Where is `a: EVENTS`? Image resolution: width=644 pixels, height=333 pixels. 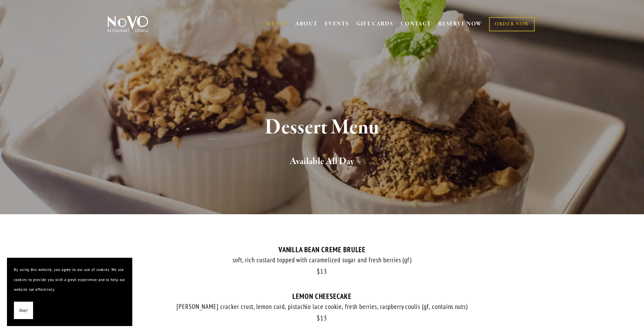
a: EVENTS is located at coordinates (337, 24).